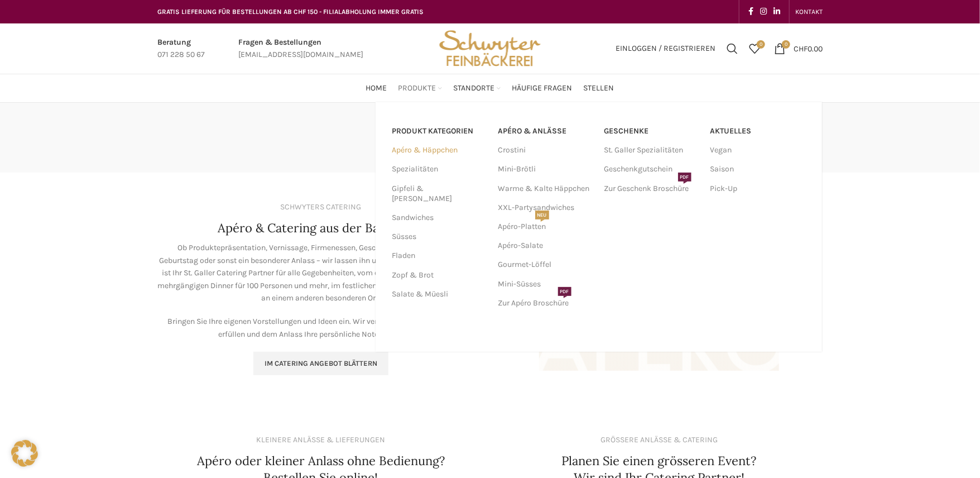 The width and height of the screenshot is (980, 478). I want to click on a: Facebook social link, so click(751, 12).